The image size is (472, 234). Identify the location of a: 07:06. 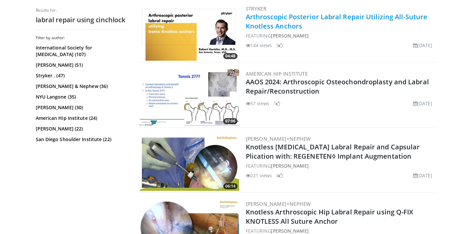
(190, 97).